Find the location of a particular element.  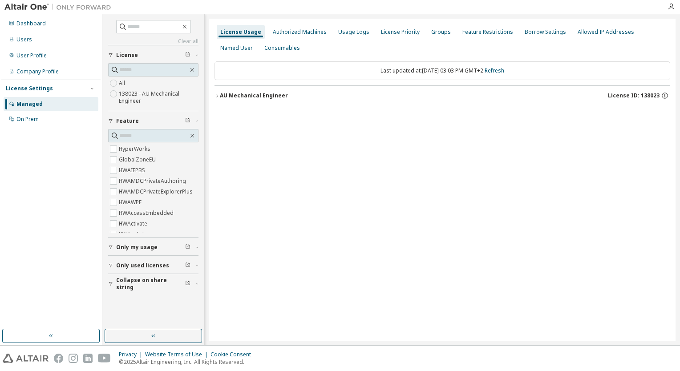

div: License Priority is located at coordinates (400, 32).